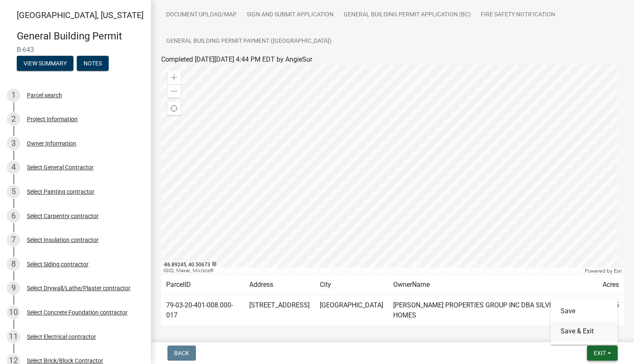 Image resolution: width=634 pixels, height=364 pixels. Describe the element at coordinates (174, 108) in the screenshot. I see `div: Find my location` at that location.